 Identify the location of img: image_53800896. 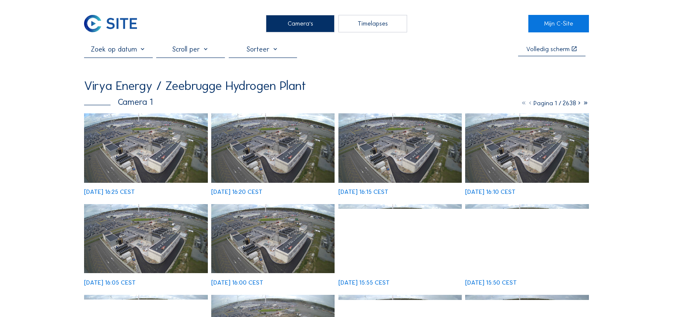
(146, 239).